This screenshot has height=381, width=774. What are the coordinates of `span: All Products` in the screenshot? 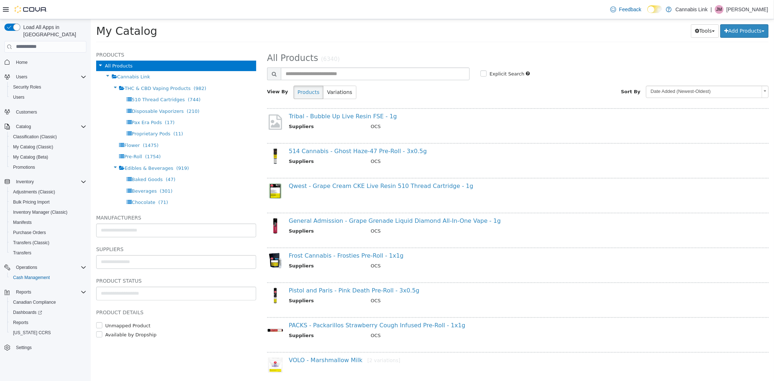 It's located at (202, 39).